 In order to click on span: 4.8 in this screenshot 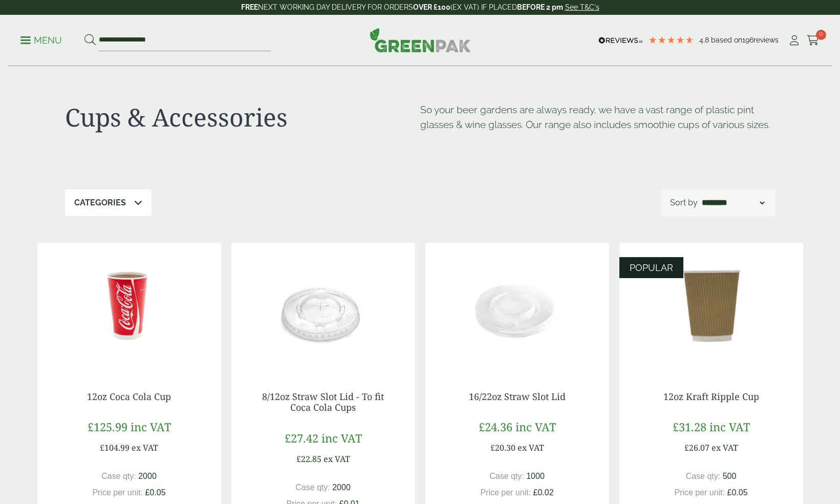, I will do `click(705, 40)`.